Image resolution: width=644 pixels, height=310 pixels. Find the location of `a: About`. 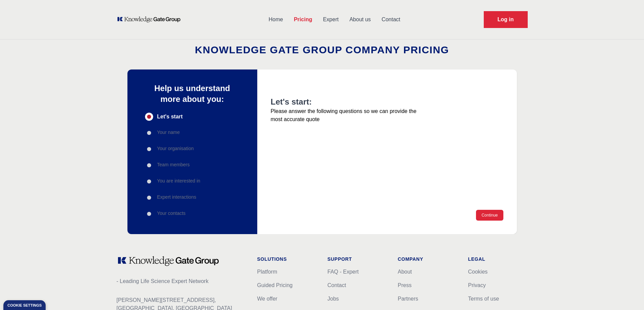

a: About is located at coordinates (405, 272).